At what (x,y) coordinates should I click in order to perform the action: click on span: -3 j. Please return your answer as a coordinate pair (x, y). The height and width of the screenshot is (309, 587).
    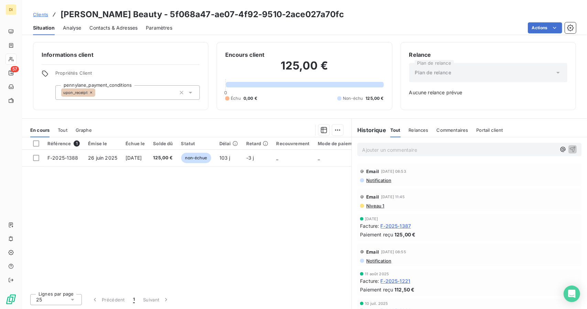
    Looking at the image, I should click on (250, 158).